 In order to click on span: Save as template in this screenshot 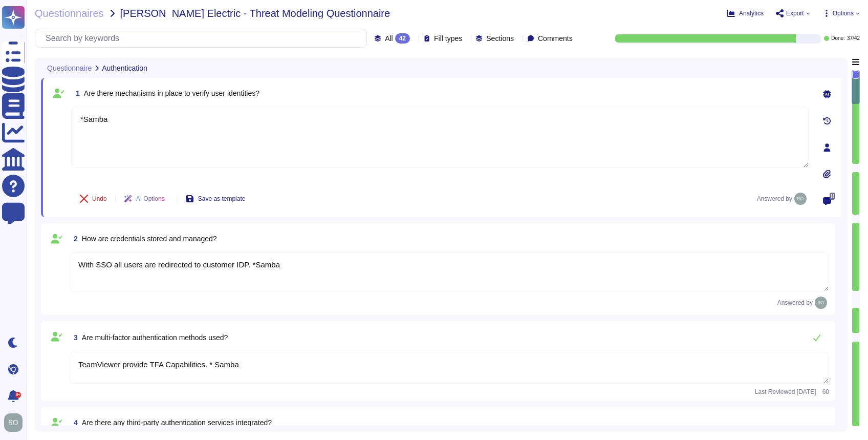, I will do `click(222, 199)`.